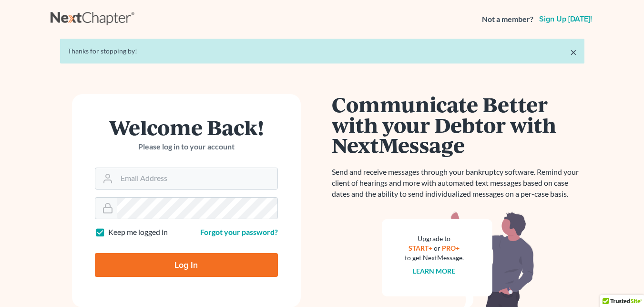  Describe the element at coordinates (434, 239) in the screenshot. I see `div: Upgrade to` at that location.